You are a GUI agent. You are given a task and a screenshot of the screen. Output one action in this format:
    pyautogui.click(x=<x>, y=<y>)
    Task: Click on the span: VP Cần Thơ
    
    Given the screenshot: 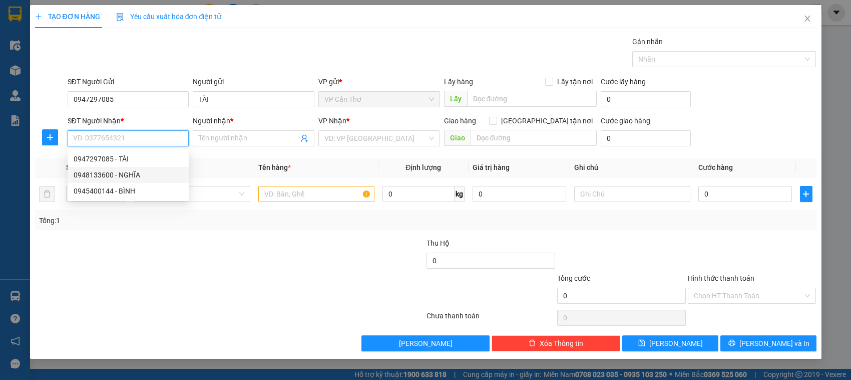 What is the action you would take?
    pyautogui.click(x=379, y=99)
    